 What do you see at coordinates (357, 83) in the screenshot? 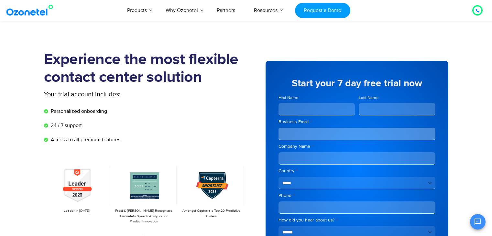
I see `h5: Start your 7 day free trial now` at bounding box center [357, 83].